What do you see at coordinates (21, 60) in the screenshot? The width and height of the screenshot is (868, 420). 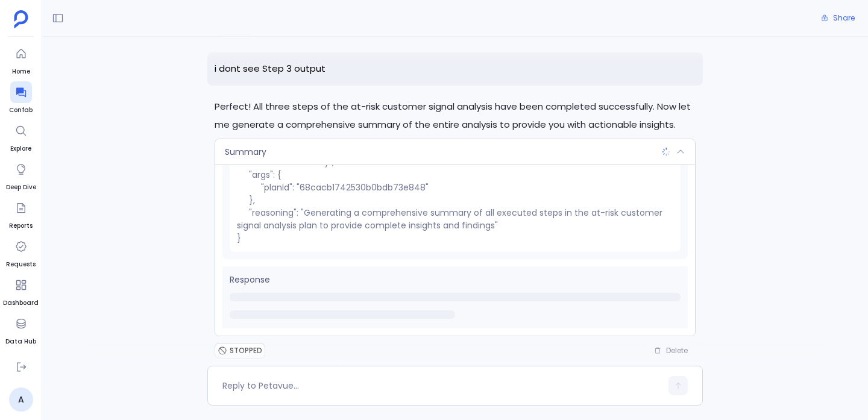 I see `a: Home` at bounding box center [21, 60].